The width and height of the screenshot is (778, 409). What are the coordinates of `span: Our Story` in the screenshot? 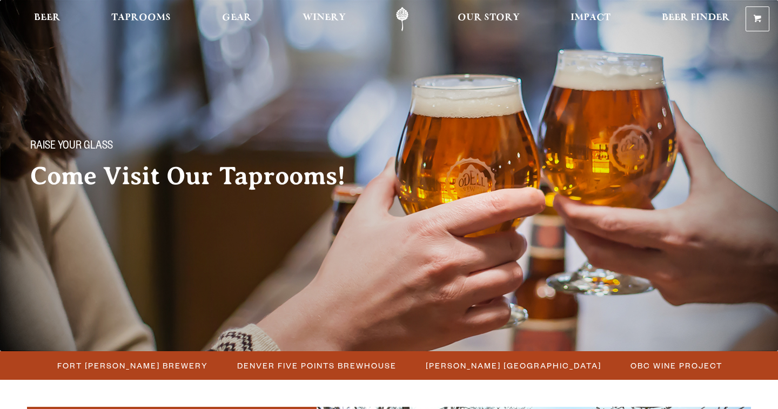 It's located at (489, 18).